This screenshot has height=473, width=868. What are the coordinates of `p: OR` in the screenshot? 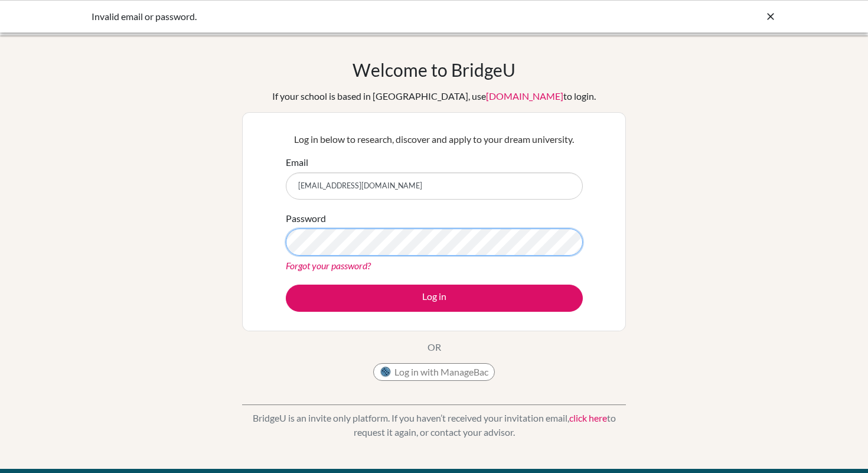 It's located at (434, 347).